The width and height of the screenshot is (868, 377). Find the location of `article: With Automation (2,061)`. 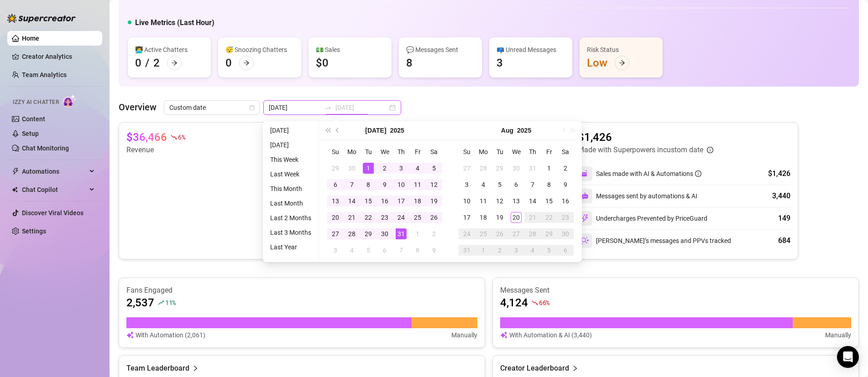

article: With Automation (2,061) is located at coordinates (171, 335).